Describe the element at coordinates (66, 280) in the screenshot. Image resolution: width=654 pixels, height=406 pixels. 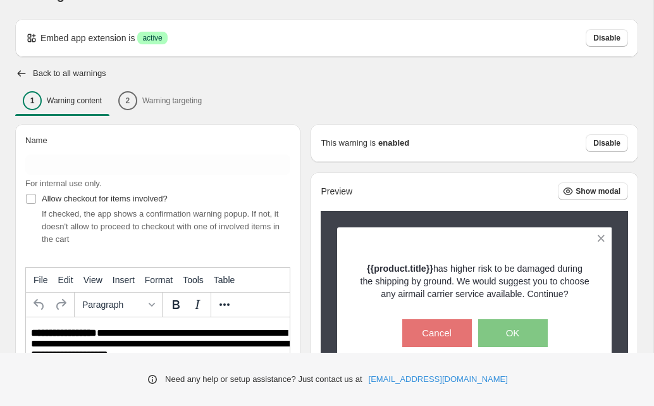
I see `span: Edit` at that location.